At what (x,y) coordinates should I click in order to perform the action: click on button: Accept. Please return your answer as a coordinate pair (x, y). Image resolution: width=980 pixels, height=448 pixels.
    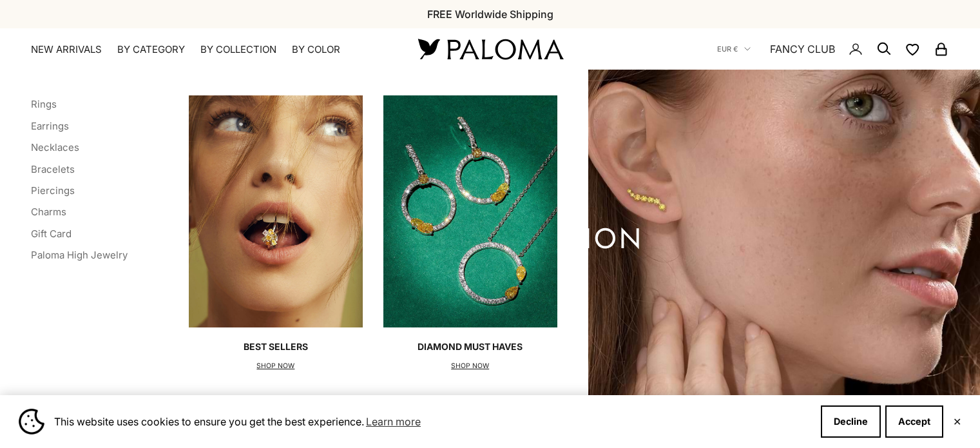
    Looking at the image, I should click on (914, 422).